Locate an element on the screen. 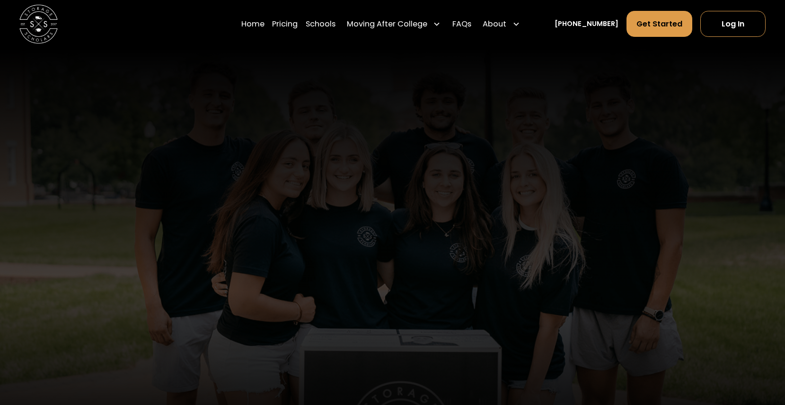 This screenshot has height=405, width=785. a: Pricing is located at coordinates (285, 24).